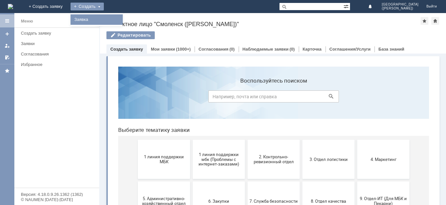  I want to click on span: 1 линия поддержки МБК, so click(51, 98).